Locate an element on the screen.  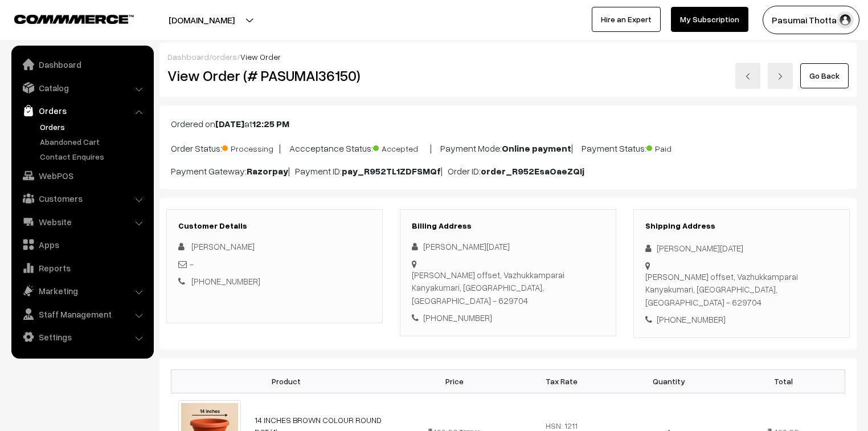
a: Customers is located at coordinates (82, 199).